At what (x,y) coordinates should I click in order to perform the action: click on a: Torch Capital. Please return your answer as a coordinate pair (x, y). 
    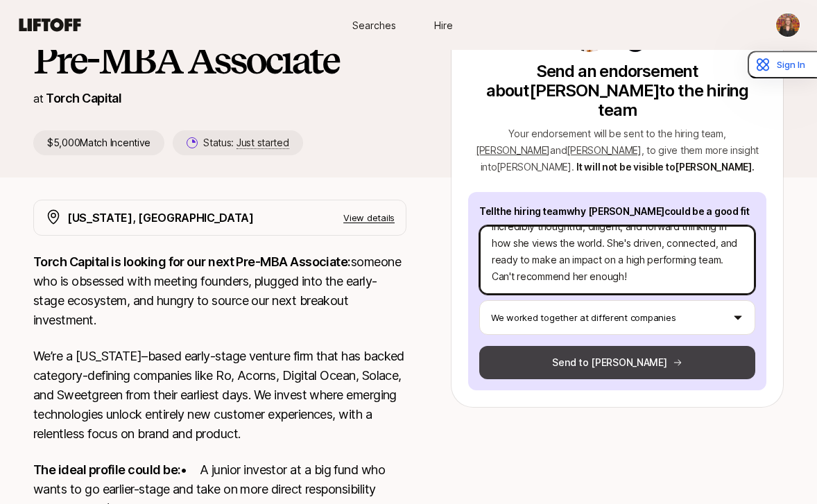
    Looking at the image, I should click on (84, 98).